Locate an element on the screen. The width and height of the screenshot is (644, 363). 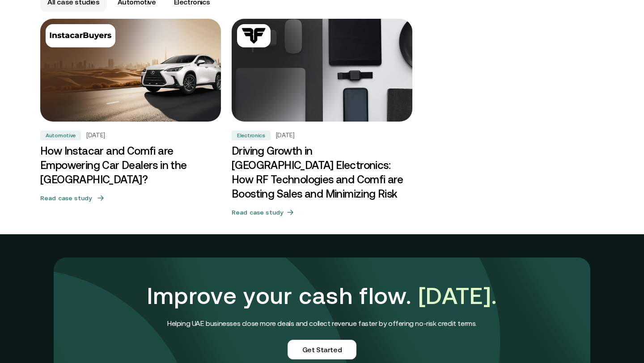
div: Electronics is located at coordinates (251, 136).